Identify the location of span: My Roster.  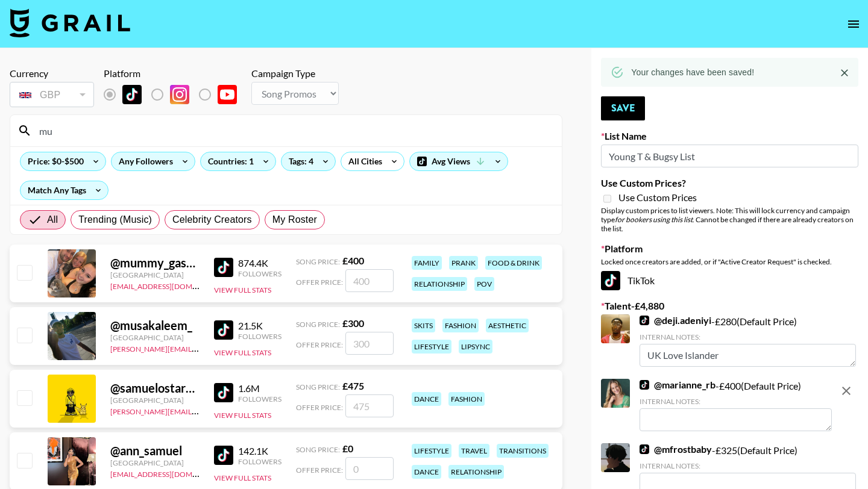
(295, 219).